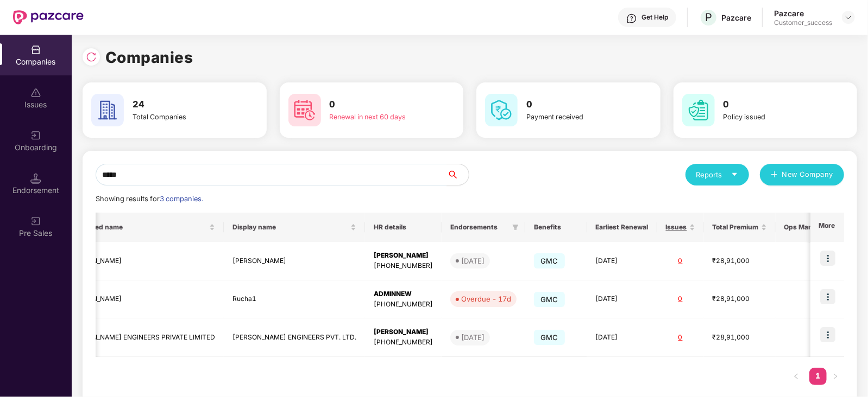  I want to click on a: 1, so click(818, 376).